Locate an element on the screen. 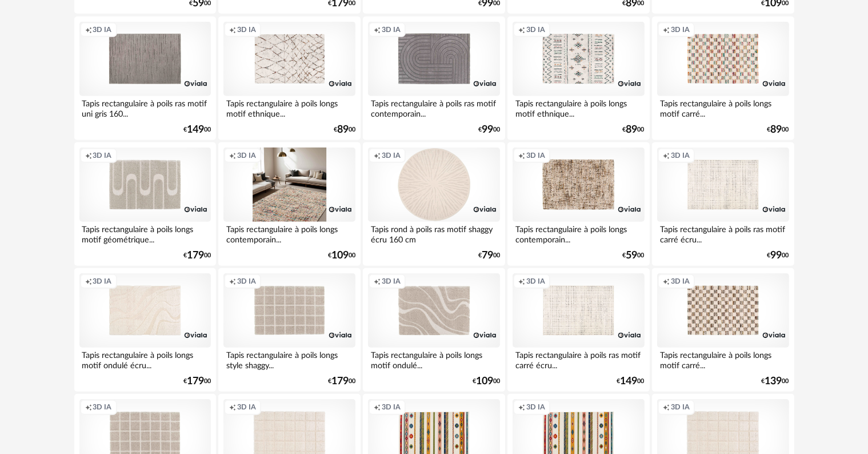 The width and height of the screenshot is (868, 454). a: Creation icon 3D IA Tapis rond à poils ras motif shaggy écru 160 cm €7900 is located at coordinates (434, 204).